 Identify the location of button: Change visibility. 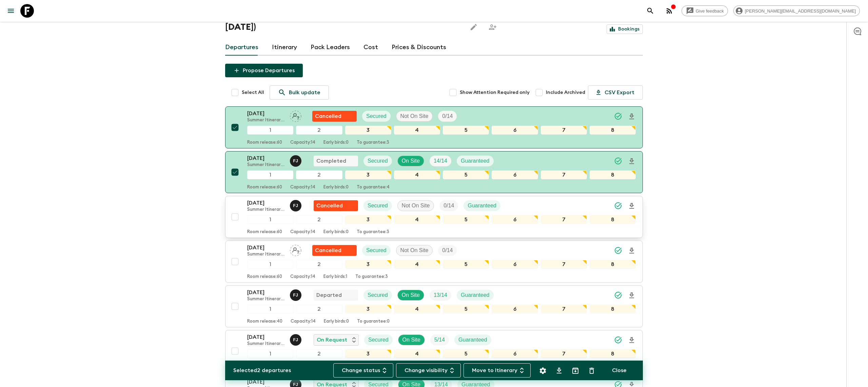
(429, 371).